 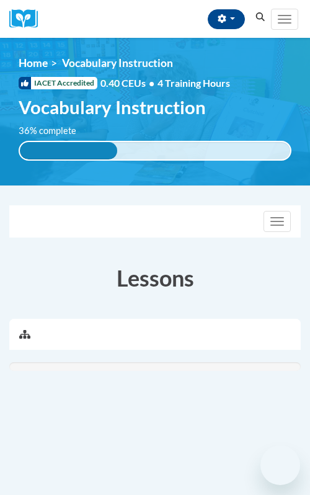 I want to click on span: 4 Training Hours, so click(x=194, y=83).